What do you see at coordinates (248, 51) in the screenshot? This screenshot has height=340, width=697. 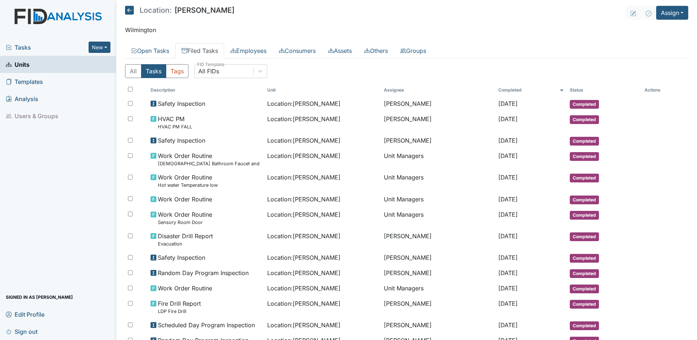 I see `a: Employees` at bounding box center [248, 51].